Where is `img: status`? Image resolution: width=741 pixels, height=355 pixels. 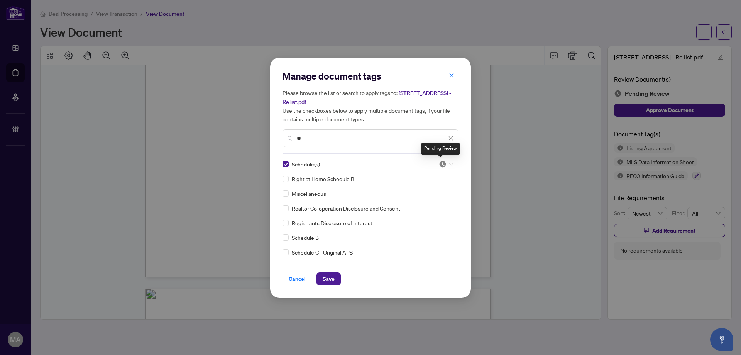 img: status is located at coordinates (443, 164).